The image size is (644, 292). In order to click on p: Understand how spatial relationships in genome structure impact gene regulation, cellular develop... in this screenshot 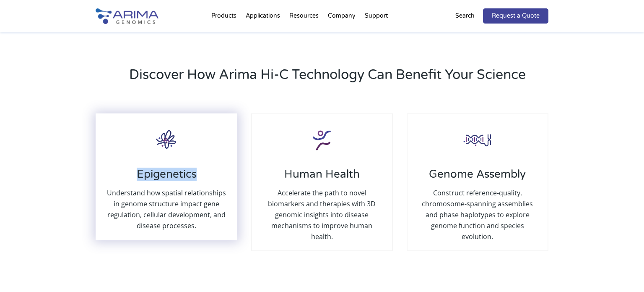, I will do `click(167, 209)`.